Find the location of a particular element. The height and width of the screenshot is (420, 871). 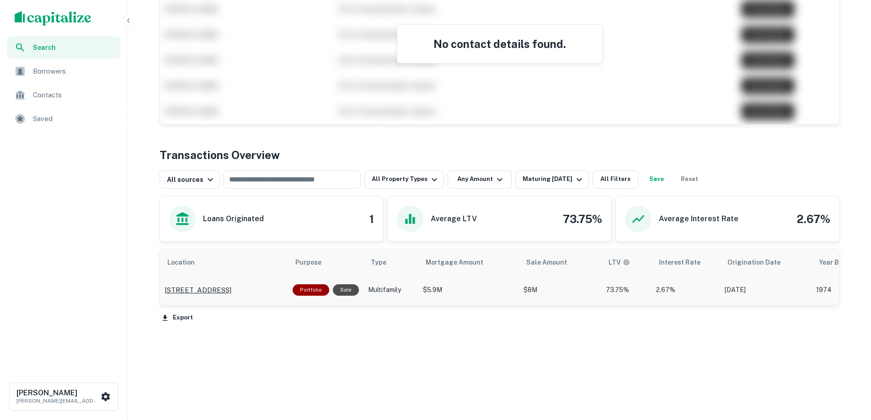

p: 2.67% is located at coordinates (685, 290).